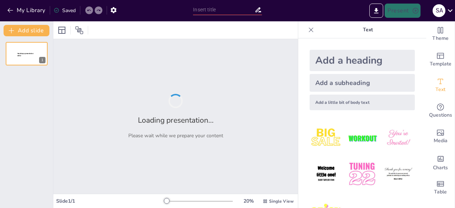 This screenshot has width=455, height=208. What do you see at coordinates (398, 174) in the screenshot?
I see `img: 6.jpeg` at bounding box center [398, 174].